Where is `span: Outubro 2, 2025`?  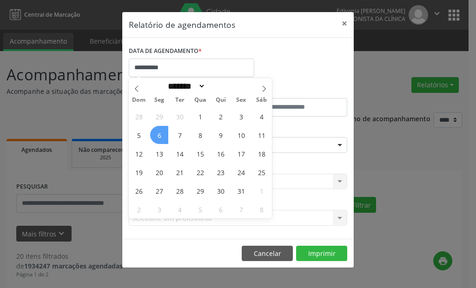 span: Outubro 2, 2025 is located at coordinates (220, 116).